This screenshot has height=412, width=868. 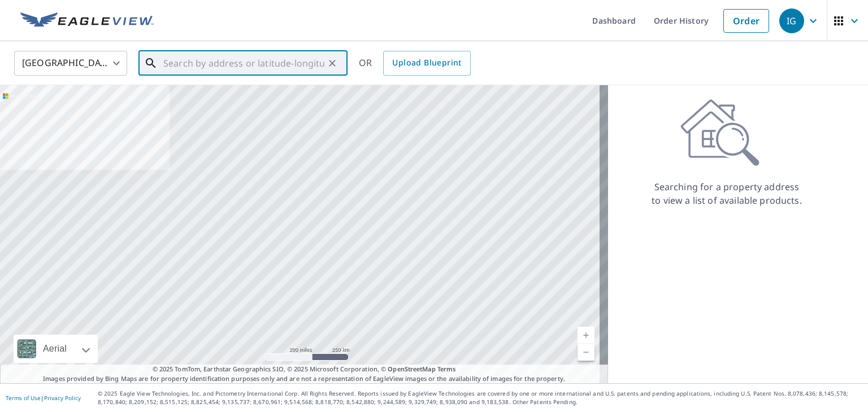 What do you see at coordinates (304, 370) in the screenshot?
I see `span: © 2025 TomTom, Earthstar Geographics SIO, © 2025 Microsoft Corporation, ©` at bounding box center [304, 370].